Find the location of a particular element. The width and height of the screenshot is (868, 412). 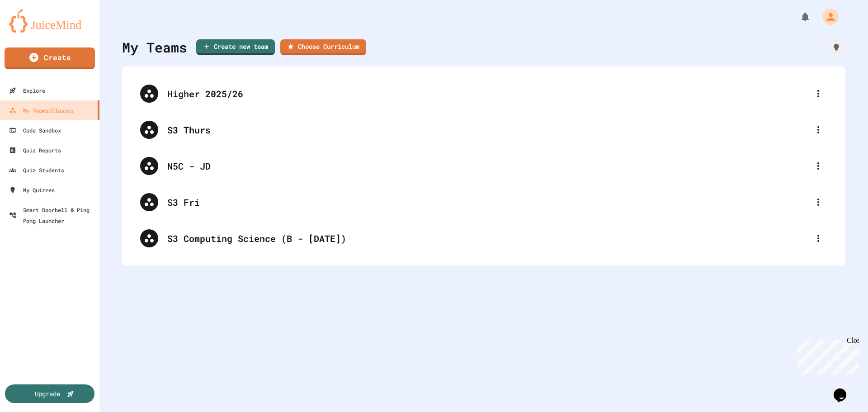

a: Create is located at coordinates (50, 58).